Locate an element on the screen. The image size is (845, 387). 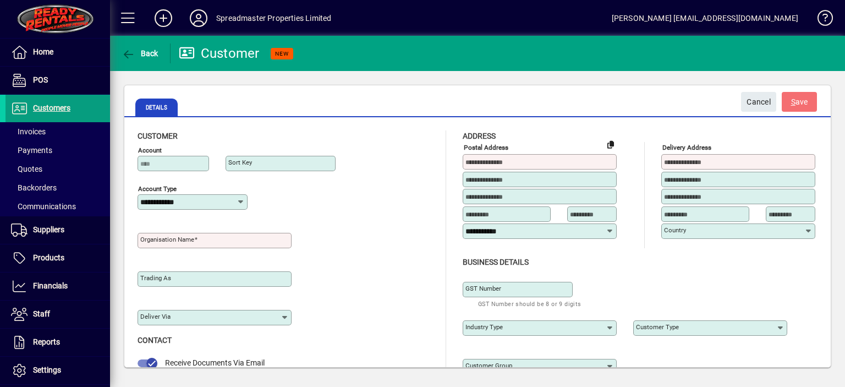
span: Cancel is located at coordinates (758, 102).